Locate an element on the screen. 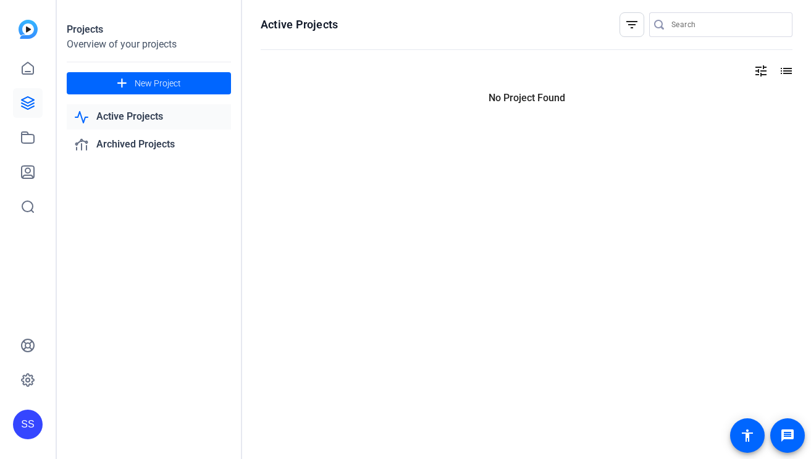 This screenshot has height=459, width=811. h1: Active Projects is located at coordinates (299, 25).